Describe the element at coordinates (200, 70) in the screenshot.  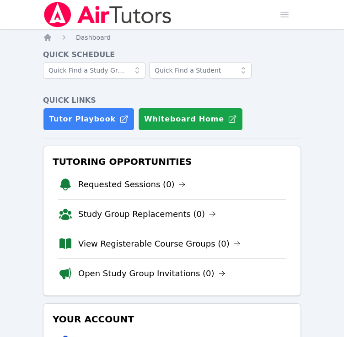
I see `input: Quick Find a Student` at that location.